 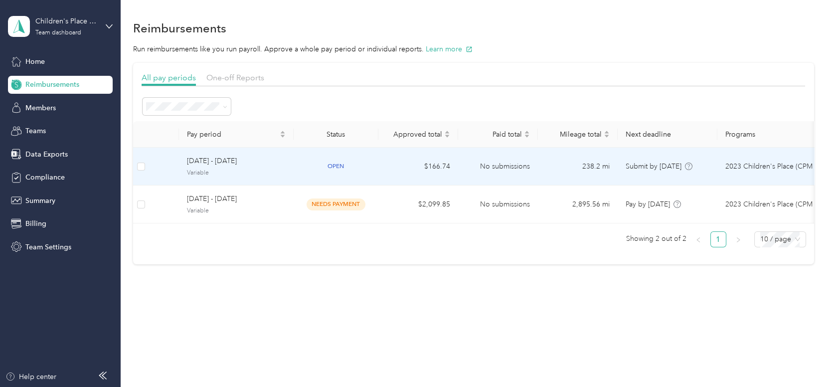 I want to click on div: Status, so click(x=336, y=134).